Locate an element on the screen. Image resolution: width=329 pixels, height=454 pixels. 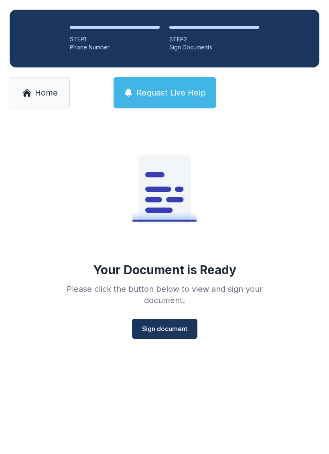
div: Your Document is Ready is located at coordinates (165, 270).